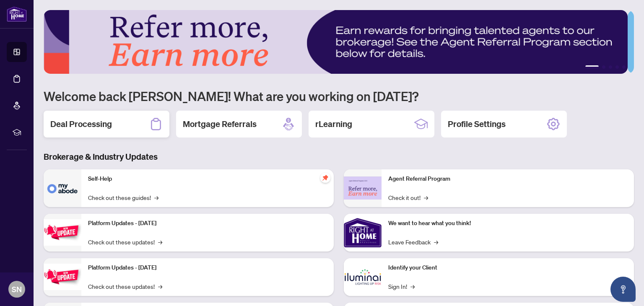 The height and width of the screenshot is (306, 644). I want to click on button: 1, so click(592, 67).